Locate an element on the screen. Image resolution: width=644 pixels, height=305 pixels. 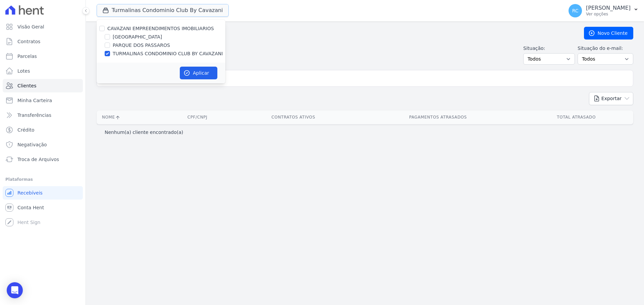
label: TURMALINAS CONDOMINIO CLUB BY CAVAZANI is located at coordinates (168, 53).